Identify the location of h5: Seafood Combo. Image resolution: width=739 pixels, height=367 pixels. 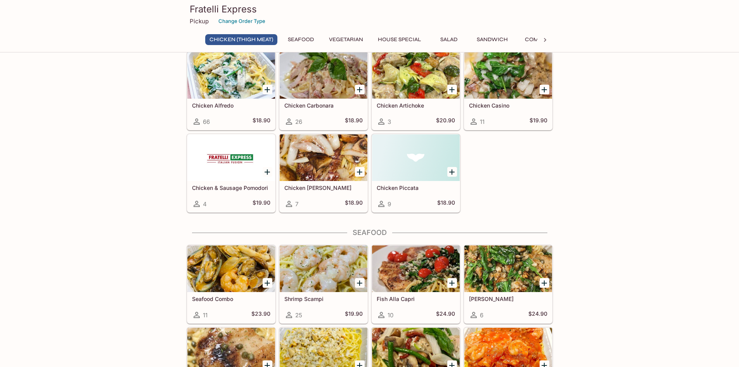
(231, 298).